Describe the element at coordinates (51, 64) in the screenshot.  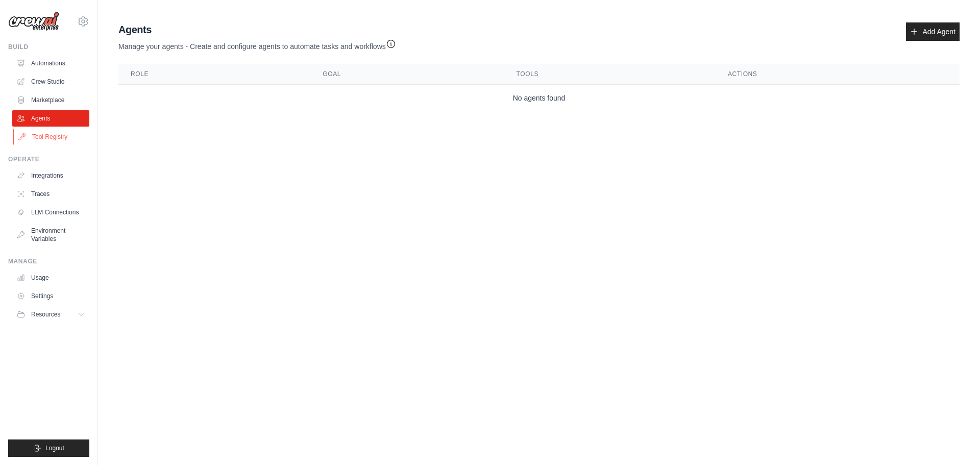
I see `a: Automations` at that location.